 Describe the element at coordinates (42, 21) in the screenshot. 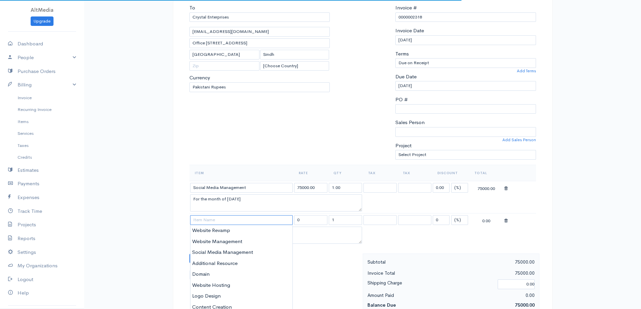

I see `a: Upgrade` at that location.